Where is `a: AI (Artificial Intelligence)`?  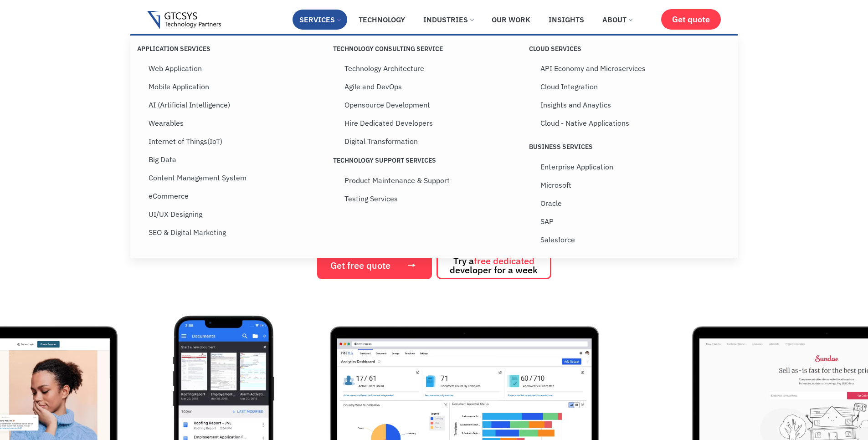
a: AI (Artificial Intelligence) is located at coordinates (240, 105).